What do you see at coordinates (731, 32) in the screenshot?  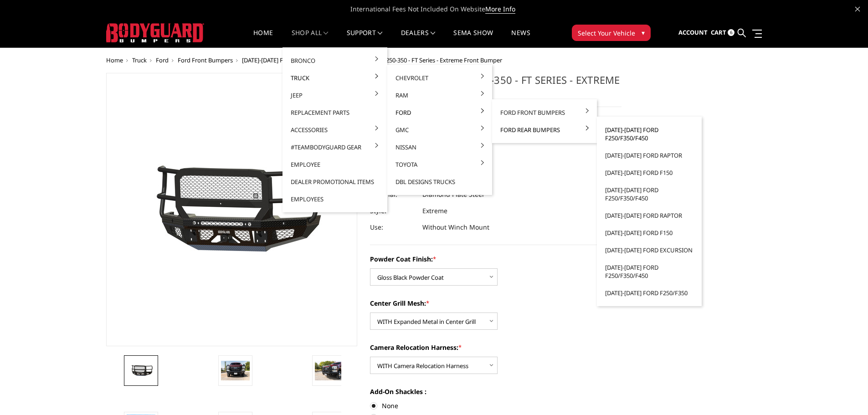 I see `span: 6` at bounding box center [731, 32].